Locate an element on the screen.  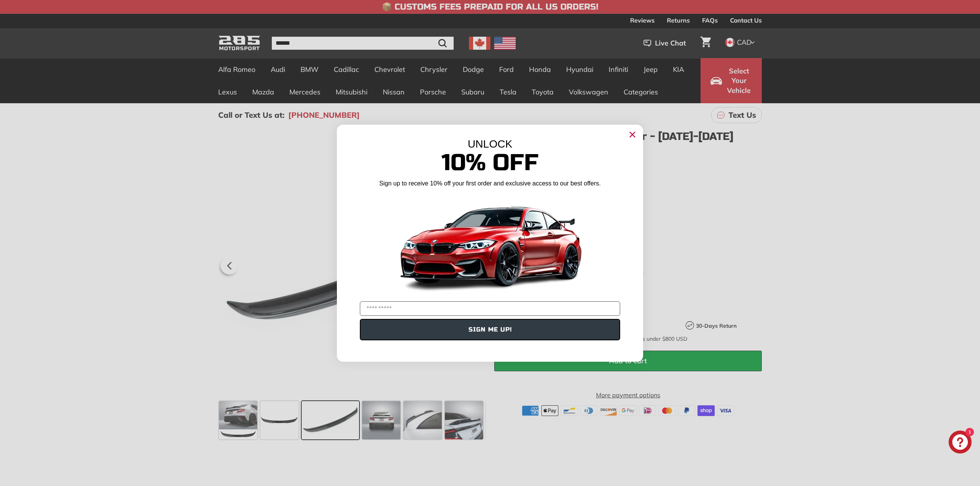
button: Close dialog is located at coordinates (633, 135).